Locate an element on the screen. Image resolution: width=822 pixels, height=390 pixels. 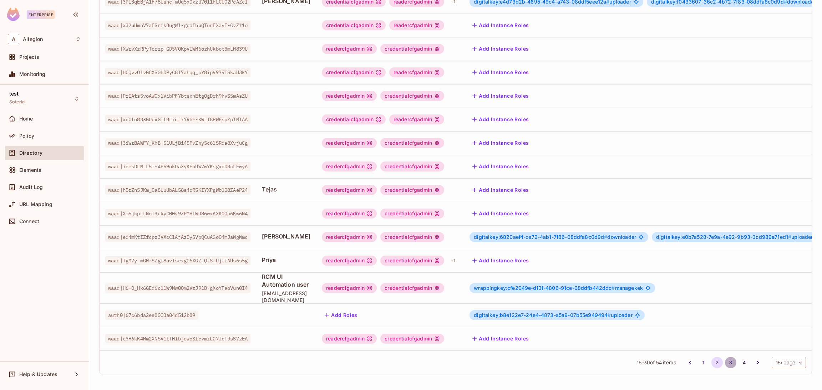
button: Go to page 1 is located at coordinates (703, 363).